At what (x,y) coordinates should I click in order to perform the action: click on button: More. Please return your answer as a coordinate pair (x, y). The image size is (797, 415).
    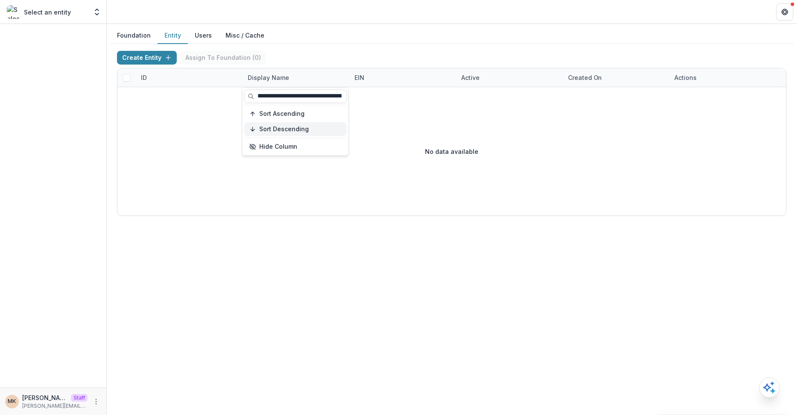
    Looking at the image, I should click on (96, 402).